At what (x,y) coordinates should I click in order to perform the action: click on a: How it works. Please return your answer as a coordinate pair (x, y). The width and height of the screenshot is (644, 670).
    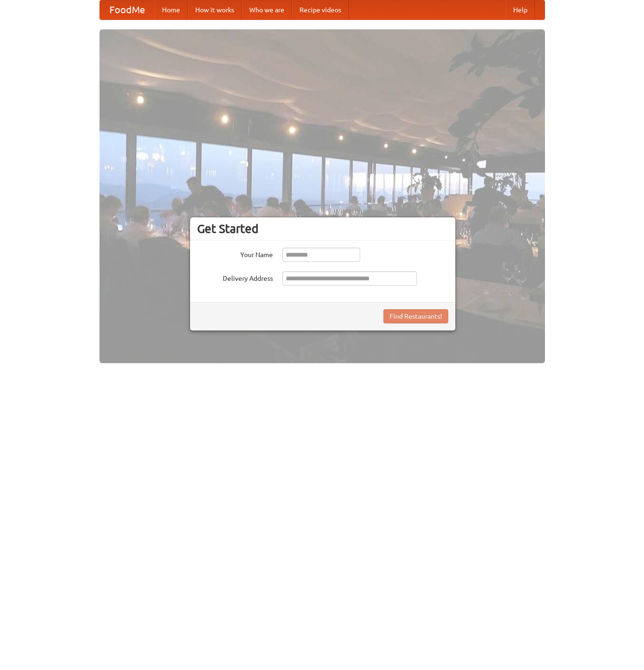
    Looking at the image, I should click on (215, 10).